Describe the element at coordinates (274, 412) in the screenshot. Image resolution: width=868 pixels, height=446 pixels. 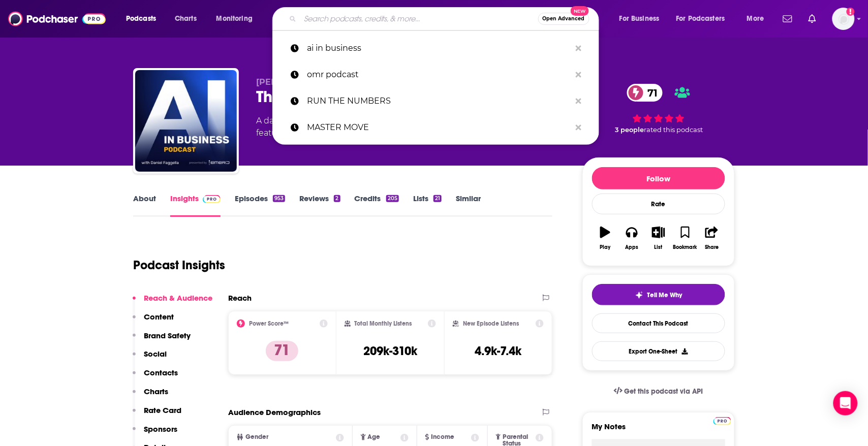
I see `h2: Audience Demographics` at that location.